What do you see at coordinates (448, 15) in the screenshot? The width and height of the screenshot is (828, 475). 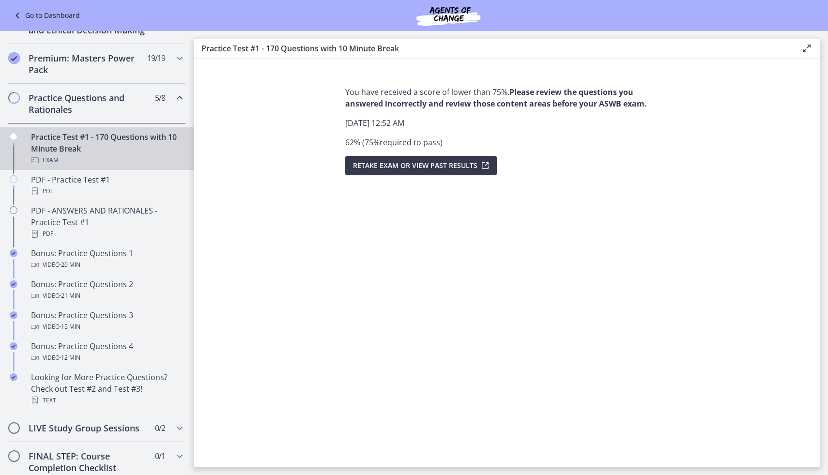 I see `img: Agents of Change` at bounding box center [448, 15].